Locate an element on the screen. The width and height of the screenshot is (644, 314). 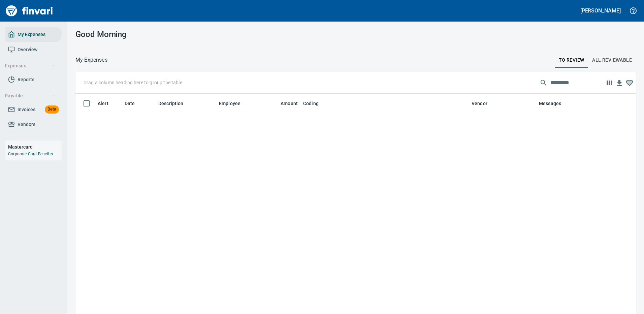
button: Download table is located at coordinates (620, 83).